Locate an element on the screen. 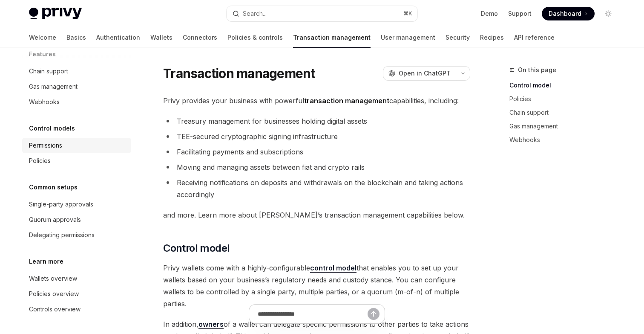  div: Single-party approvals is located at coordinates (61, 204).